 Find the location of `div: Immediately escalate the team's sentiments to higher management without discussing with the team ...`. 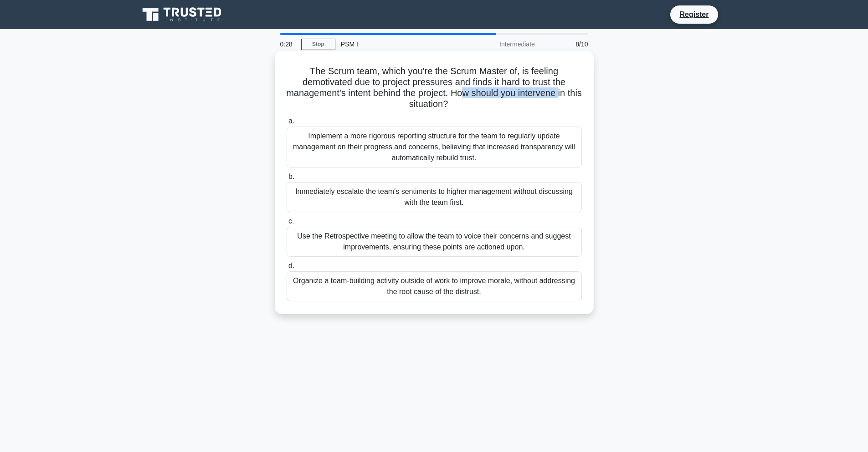

div: Immediately escalate the team's sentiments to higher management without discussing with the team ... is located at coordinates (434, 197).